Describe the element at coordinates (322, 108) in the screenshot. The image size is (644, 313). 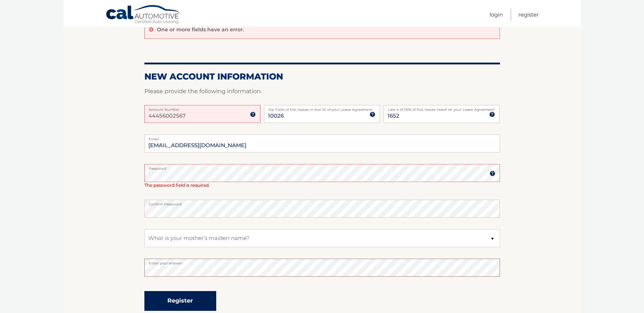
I see `label: Zip Code of first lessee in box 1b of your Lease Agreement` at that location.